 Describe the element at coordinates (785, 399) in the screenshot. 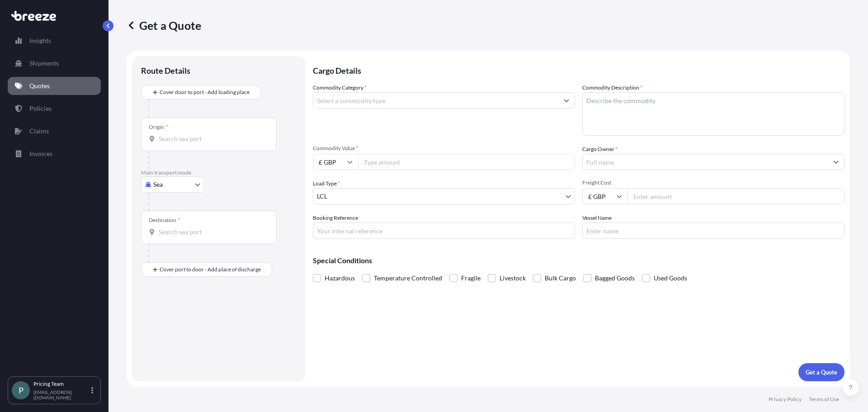

I see `a: Privacy Policy` at that location.